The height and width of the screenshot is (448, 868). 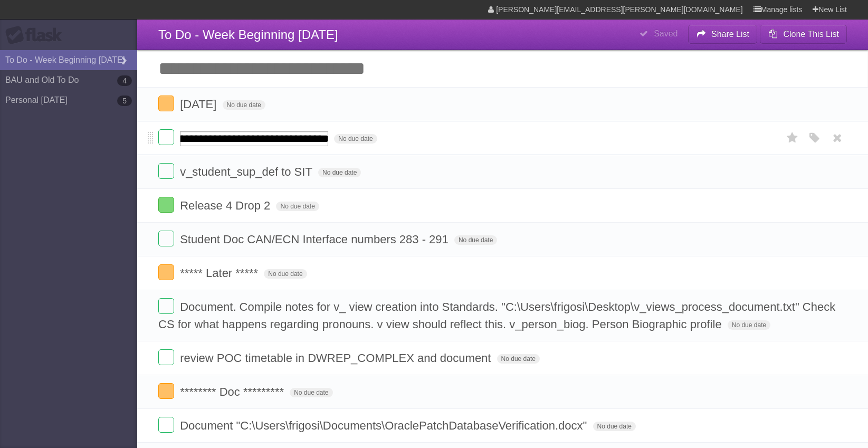 What do you see at coordinates (385, 425) in the screenshot?
I see `span: Document "C:\Users\frigosi\Documents\OraclePatchDatabaseVerification.docx"` at bounding box center [385, 425].